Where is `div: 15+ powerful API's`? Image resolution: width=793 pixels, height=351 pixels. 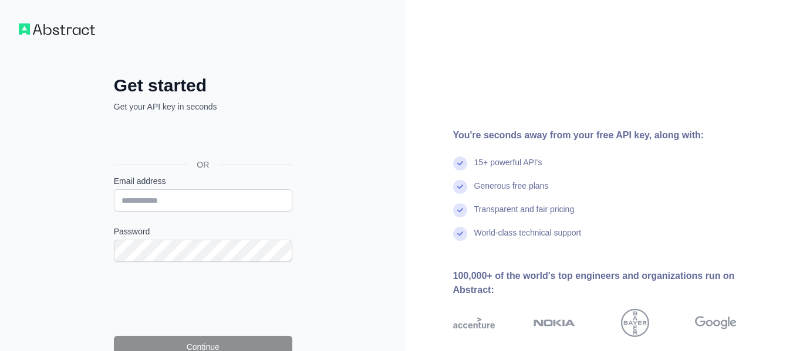 div: 15+ powerful API's is located at coordinates (508, 168).